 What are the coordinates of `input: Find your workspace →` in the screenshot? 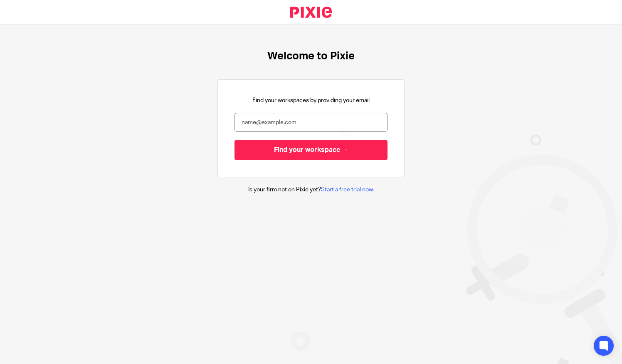 It's located at (311, 150).